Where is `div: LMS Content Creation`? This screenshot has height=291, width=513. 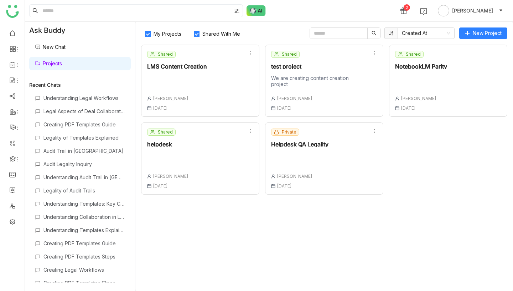 div: LMS Content Creation is located at coordinates (177, 66).